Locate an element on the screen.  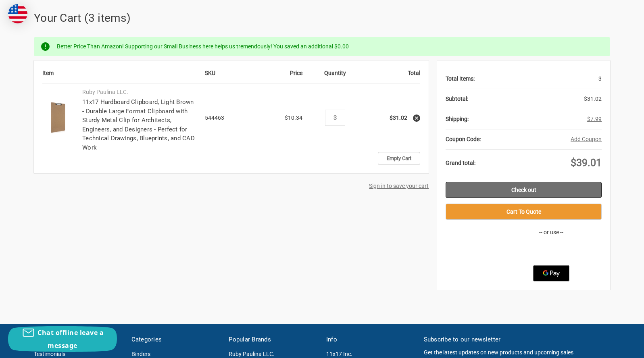
span: Better Price Than Amazon! Supporting our Small Business here helps us tremendously! You saved an ... is located at coordinates (203, 46).